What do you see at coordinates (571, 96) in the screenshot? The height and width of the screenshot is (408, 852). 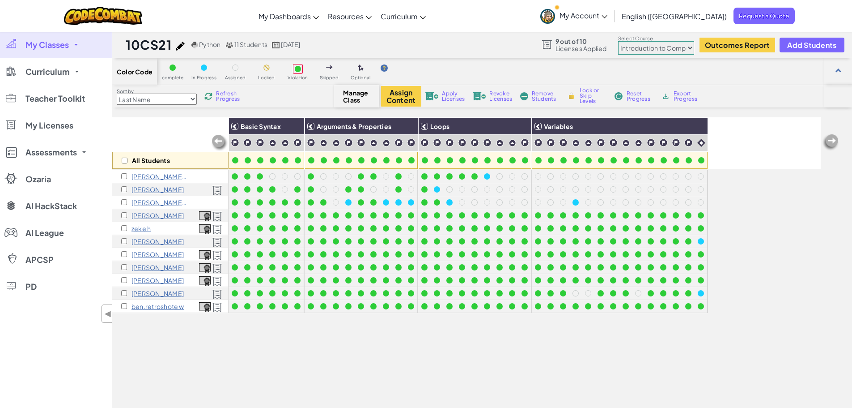 I see `img: IconLock.svg` at bounding box center [571, 96].